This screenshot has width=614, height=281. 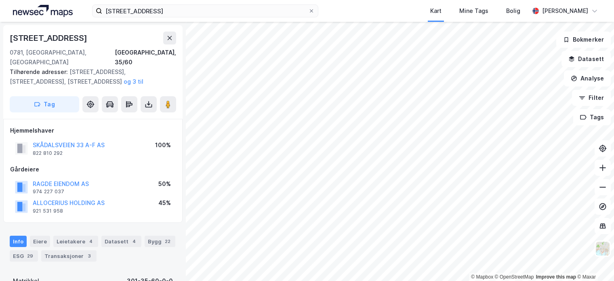 I want to click on div: 100%, so click(x=163, y=145).